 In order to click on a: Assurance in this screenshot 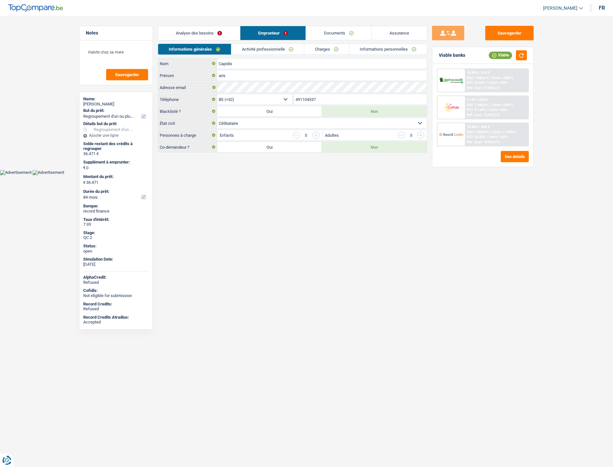, I will do `click(399, 33)`.